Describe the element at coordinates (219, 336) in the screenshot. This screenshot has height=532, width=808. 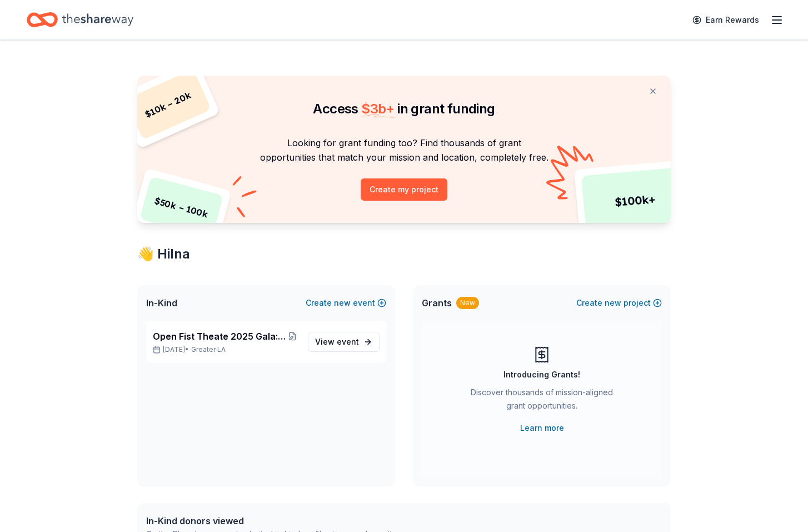
I see `span: Open Fist Theate 2025 Gala: A Night at the Museum` at that location.